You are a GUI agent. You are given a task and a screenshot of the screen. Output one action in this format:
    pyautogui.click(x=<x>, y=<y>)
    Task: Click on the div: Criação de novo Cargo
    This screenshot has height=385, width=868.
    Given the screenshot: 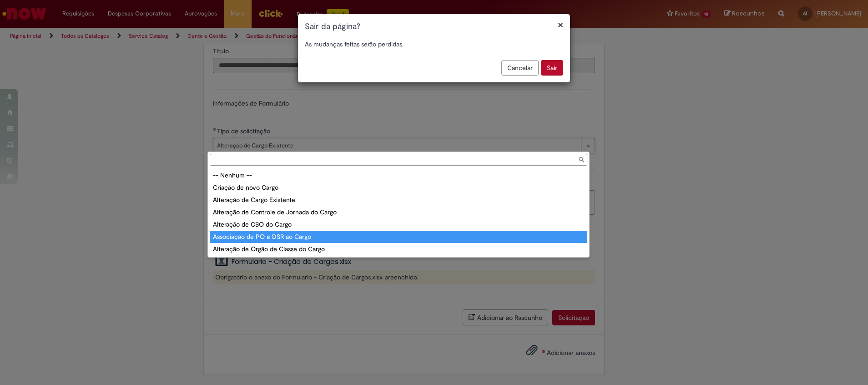 What is the action you would take?
    pyautogui.click(x=398, y=187)
    